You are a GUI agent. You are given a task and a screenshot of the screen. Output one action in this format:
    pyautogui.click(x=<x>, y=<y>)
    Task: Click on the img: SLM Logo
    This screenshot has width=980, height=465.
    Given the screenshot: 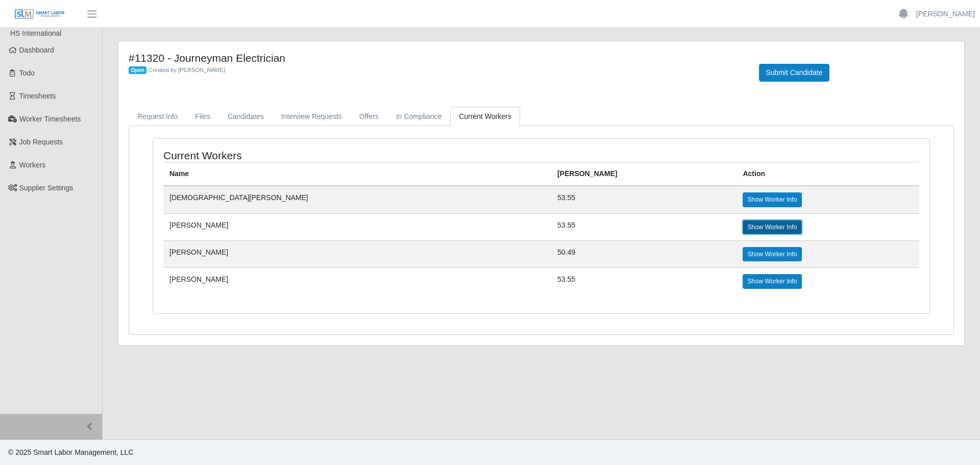 What is the action you would take?
    pyautogui.click(x=40, y=15)
    